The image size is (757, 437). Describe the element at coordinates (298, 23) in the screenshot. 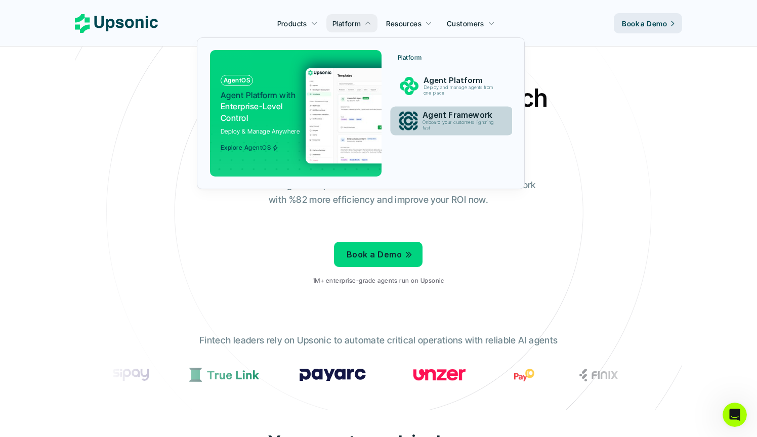

I see `a: Products` at that location.